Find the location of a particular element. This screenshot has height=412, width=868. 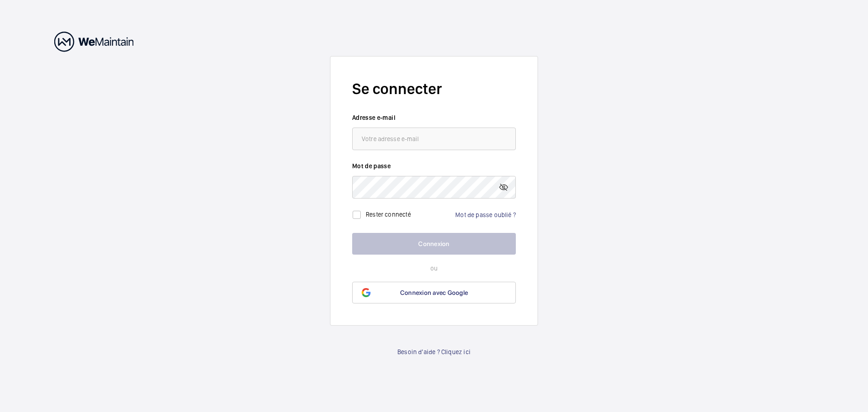

label: Mot de passe is located at coordinates (434, 166).